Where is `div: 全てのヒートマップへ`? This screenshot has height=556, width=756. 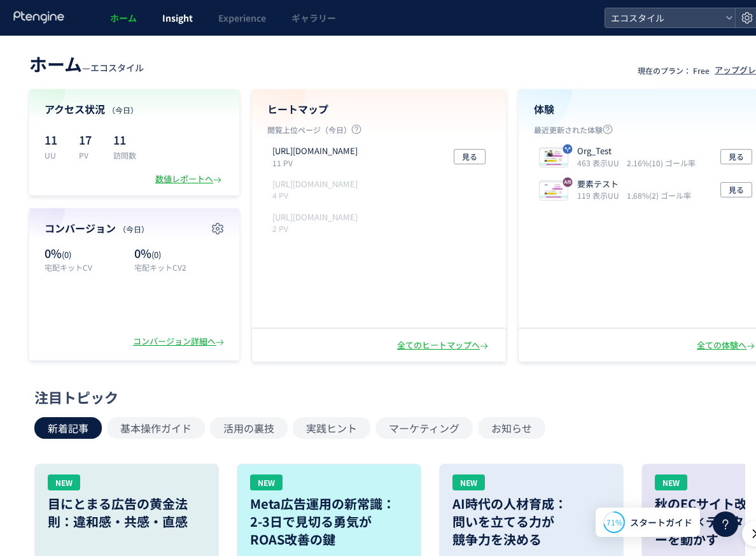
div: 全てのヒートマップへ is located at coordinates (444, 345).